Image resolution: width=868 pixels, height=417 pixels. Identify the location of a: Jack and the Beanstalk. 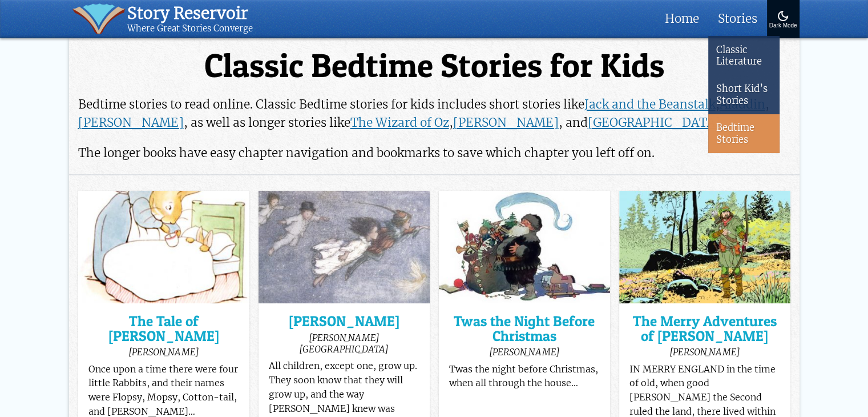
(650, 104).